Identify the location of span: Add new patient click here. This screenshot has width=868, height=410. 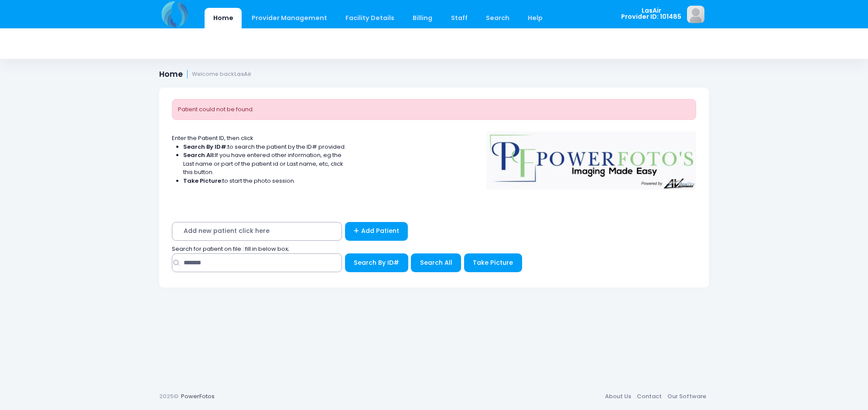
(257, 231).